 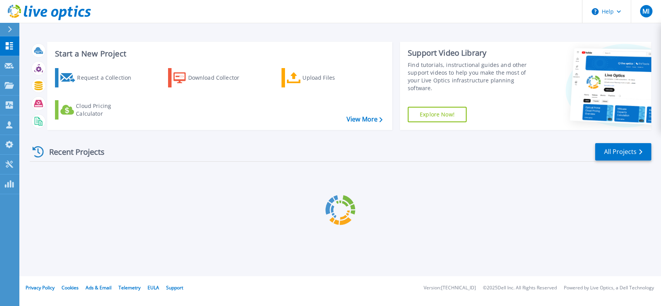 I want to click on div: Support Video Library, so click(x=472, y=53).